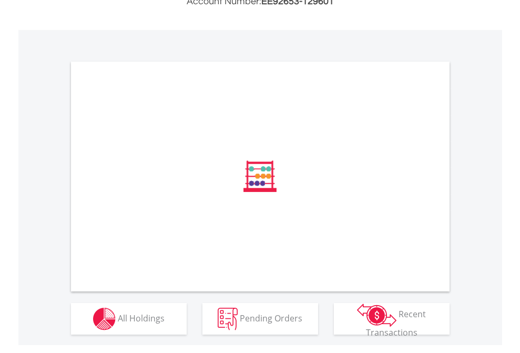 This screenshot has height=353, width=520. What do you see at coordinates (260, 319) in the screenshot?
I see `button: Pending Orders` at bounding box center [260, 319].